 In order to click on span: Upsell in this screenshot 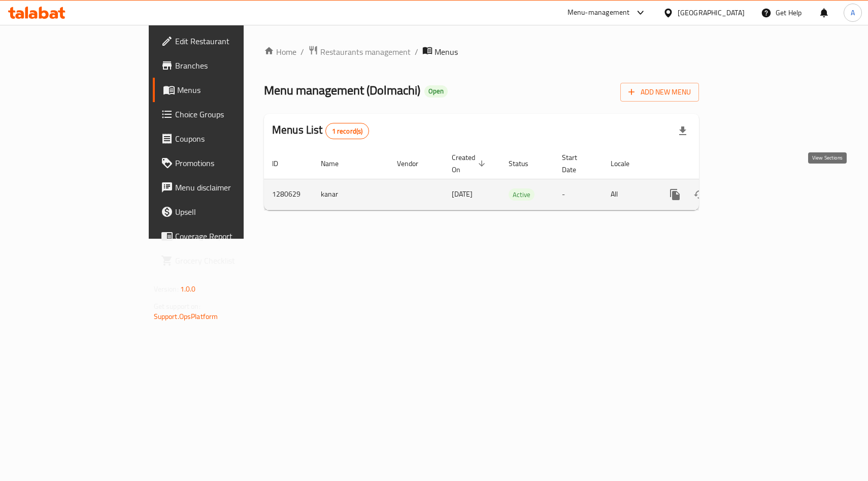, I will do `click(230, 212)`.